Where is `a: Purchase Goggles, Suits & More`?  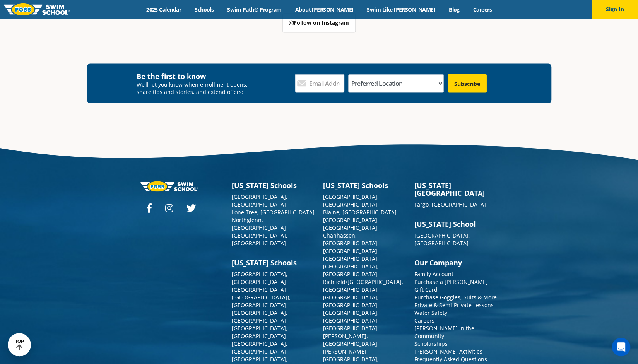
a: Purchase Goggles, Suits & More is located at coordinates (455, 297).